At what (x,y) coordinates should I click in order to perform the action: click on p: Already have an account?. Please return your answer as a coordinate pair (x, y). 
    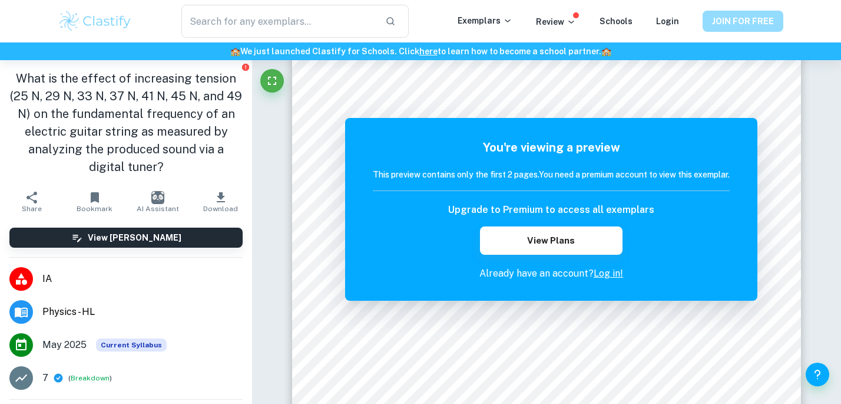
    Looking at the image, I should click on (552, 273).